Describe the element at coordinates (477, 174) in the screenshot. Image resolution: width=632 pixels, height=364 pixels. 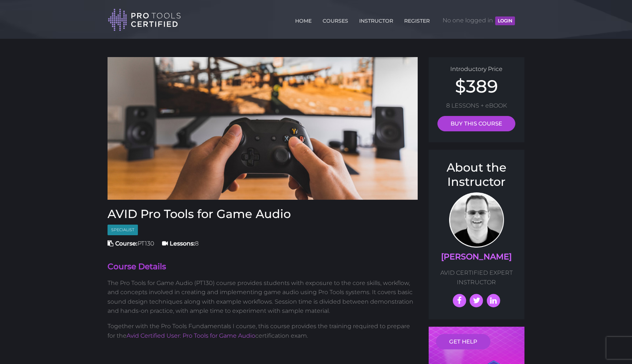
I see `h3: About the Instructor` at that location.